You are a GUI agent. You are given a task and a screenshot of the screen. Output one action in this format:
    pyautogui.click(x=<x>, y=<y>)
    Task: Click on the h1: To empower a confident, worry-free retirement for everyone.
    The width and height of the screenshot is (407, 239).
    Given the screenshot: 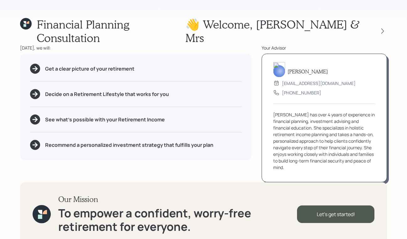 What is the action you would take?
    pyautogui.click(x=178, y=220)
    